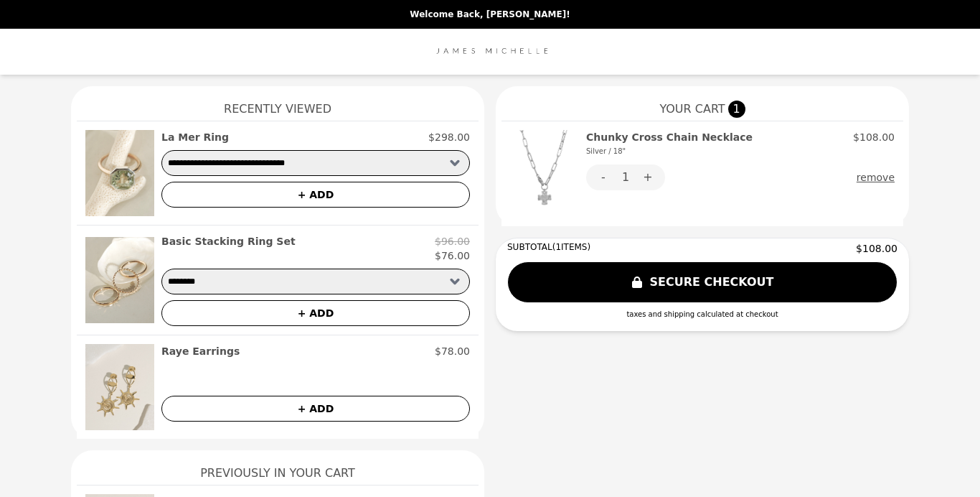 The image size is (980, 497). I want to click on span: SUBTOTAL, so click(530, 247).